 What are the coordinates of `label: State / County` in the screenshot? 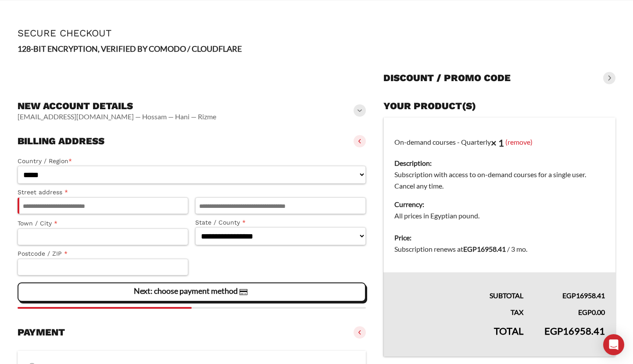 It's located at (280, 222).